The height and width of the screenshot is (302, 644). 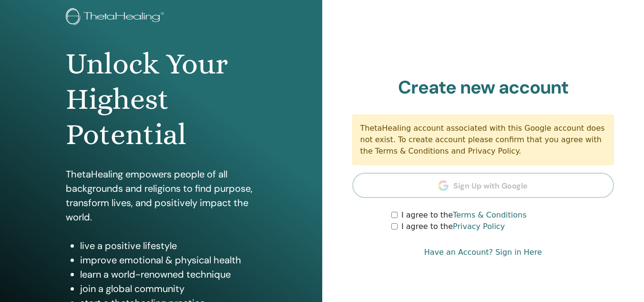 What do you see at coordinates (479, 226) in the screenshot?
I see `a: Privacy Policy` at bounding box center [479, 226].